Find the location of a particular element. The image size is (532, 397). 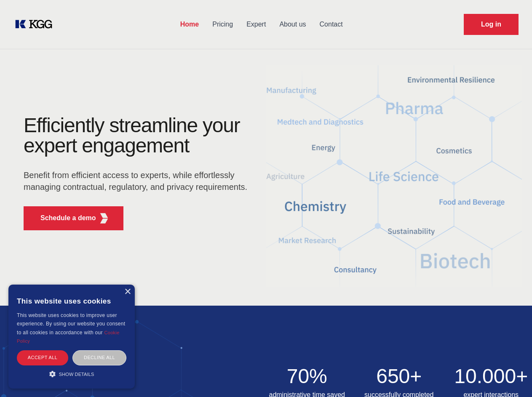

a: About us is located at coordinates (292, 24).